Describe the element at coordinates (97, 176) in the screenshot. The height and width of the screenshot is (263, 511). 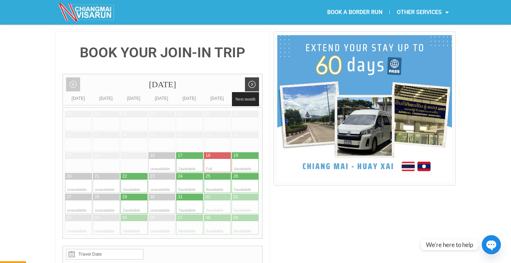
I see `div: 21` at that location.